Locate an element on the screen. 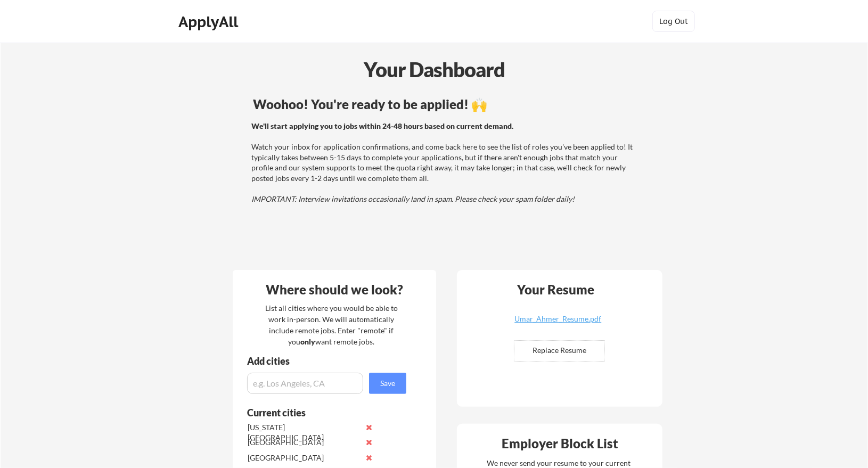  div: Umar_Ahmer_Resume.pdf is located at coordinates (558, 319).